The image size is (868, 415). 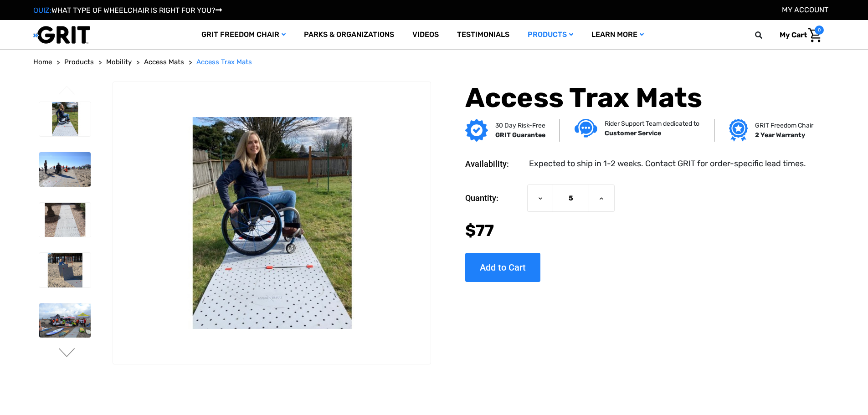 What do you see at coordinates (738, 131) in the screenshot?
I see `img: Grit freedom` at bounding box center [738, 131].